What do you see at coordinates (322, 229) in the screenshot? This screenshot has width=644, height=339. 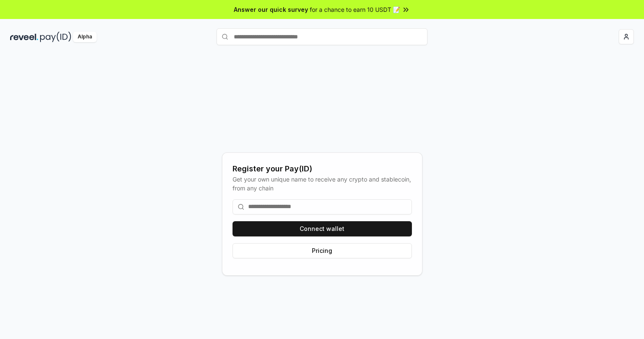 I see `button: Connect wallet` at bounding box center [322, 229].